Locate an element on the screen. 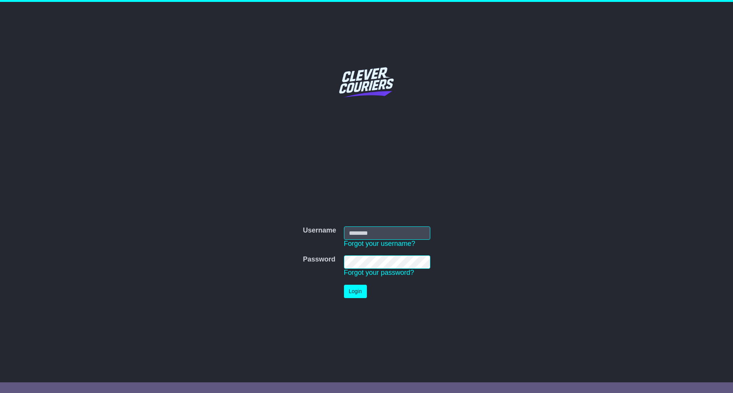 Image resolution: width=733 pixels, height=393 pixels. button: Login is located at coordinates (355, 292).